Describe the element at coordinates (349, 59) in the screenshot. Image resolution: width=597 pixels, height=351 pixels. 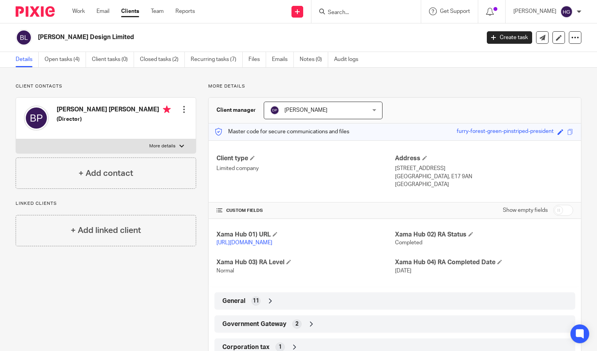
I see `a: Audit logs` at that location.